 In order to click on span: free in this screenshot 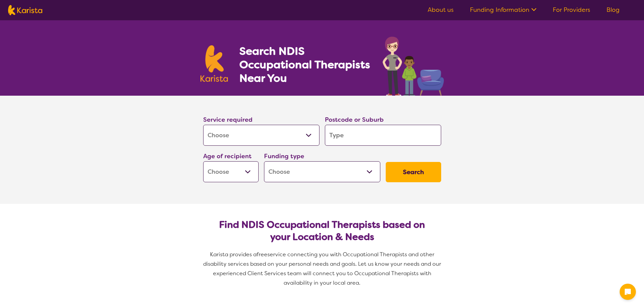, I will do `click(262, 254)`.